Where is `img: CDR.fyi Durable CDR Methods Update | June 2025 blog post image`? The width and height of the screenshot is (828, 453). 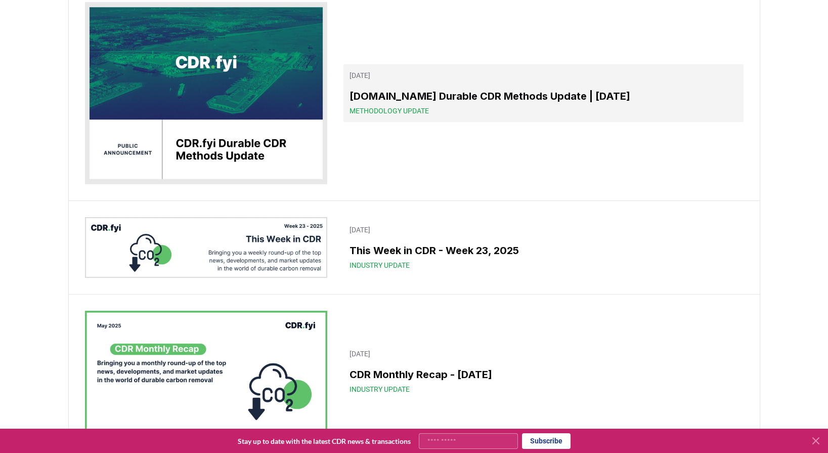
img: CDR.fyi Durable CDR Methods Update | June 2025 blog post image is located at coordinates (206, 93).